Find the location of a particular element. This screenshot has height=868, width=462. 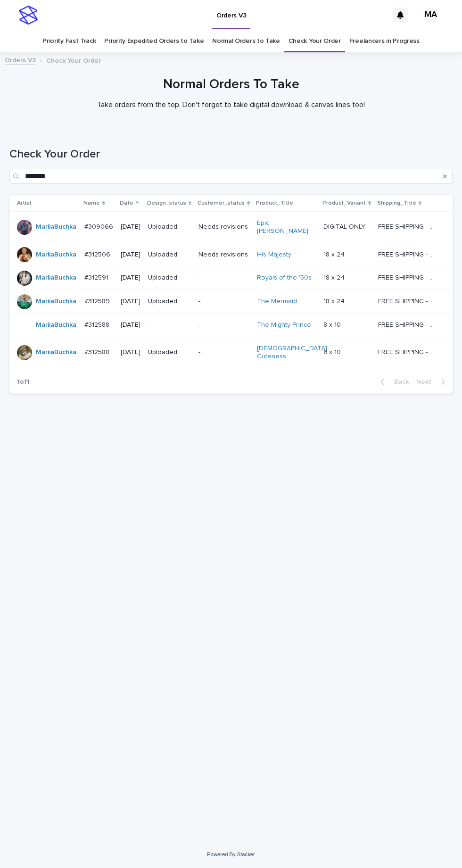

button: Next is located at coordinates (432, 382).